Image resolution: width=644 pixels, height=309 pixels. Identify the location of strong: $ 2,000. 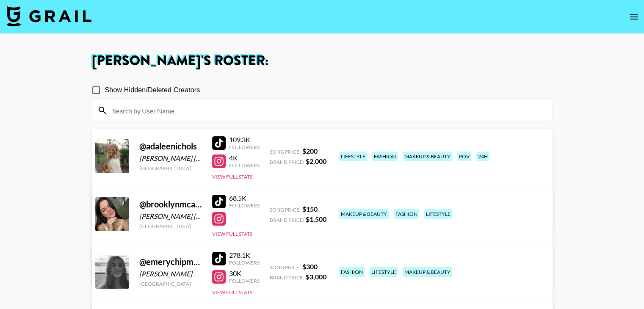
(316, 161).